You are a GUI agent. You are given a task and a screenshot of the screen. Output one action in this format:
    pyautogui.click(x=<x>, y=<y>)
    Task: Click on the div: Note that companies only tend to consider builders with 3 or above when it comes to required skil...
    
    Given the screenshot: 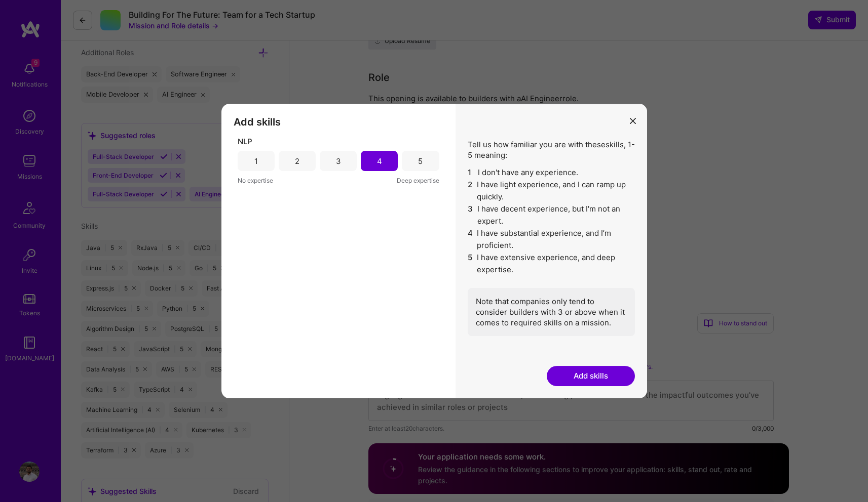 What is the action you would take?
    pyautogui.click(x=552, y=312)
    